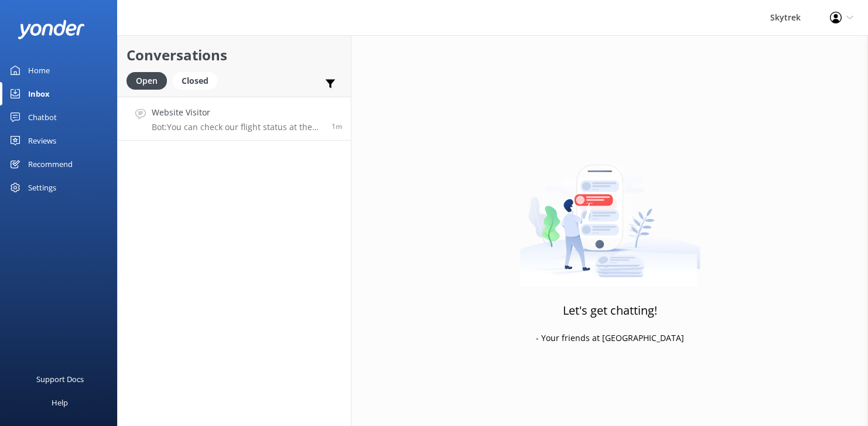 This screenshot has height=426, width=868. Describe the element at coordinates (336, 126) in the screenshot. I see `span: Sep 30 2025 04:58pm (UTC +13:00) Pacific/Auckland` at that location.